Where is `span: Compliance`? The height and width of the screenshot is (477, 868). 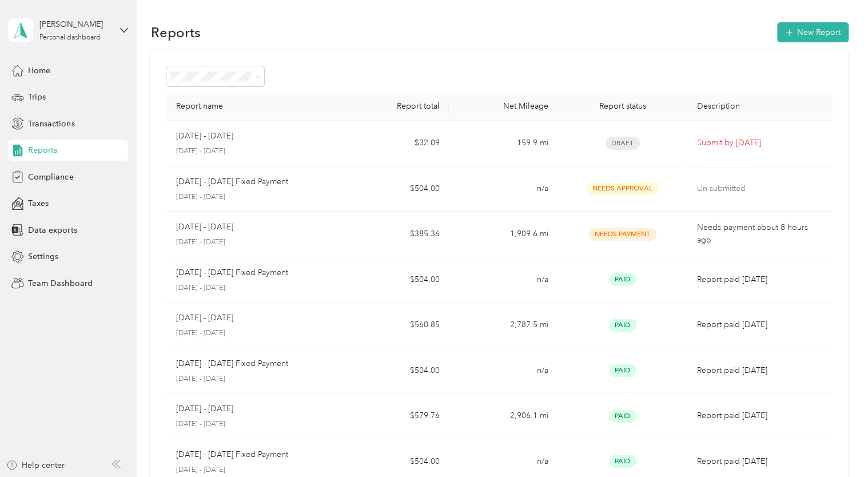
span: Compliance is located at coordinates (50, 177).